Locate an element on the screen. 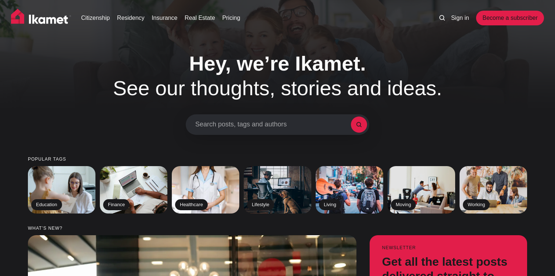 This screenshot has height=276, width=555. a: Lifestyle is located at coordinates (278, 189).